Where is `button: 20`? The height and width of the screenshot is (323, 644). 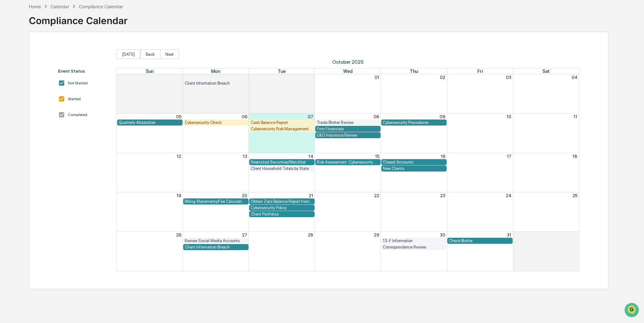
button: 20 is located at coordinates (244, 196).